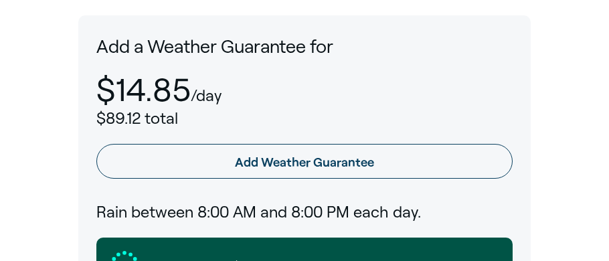 The width and height of the screenshot is (609, 261). What do you see at coordinates (304, 47) in the screenshot?
I see `p: Add a Weather Guarantee for` at bounding box center [304, 47].